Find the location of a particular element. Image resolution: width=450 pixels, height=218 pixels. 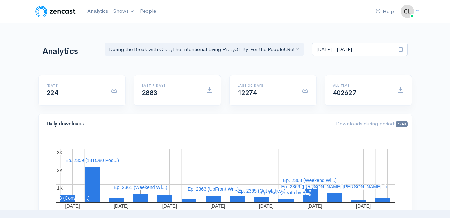

text: Ep. 2359 (18TO80 Pod...) is located at coordinates (92, 160).